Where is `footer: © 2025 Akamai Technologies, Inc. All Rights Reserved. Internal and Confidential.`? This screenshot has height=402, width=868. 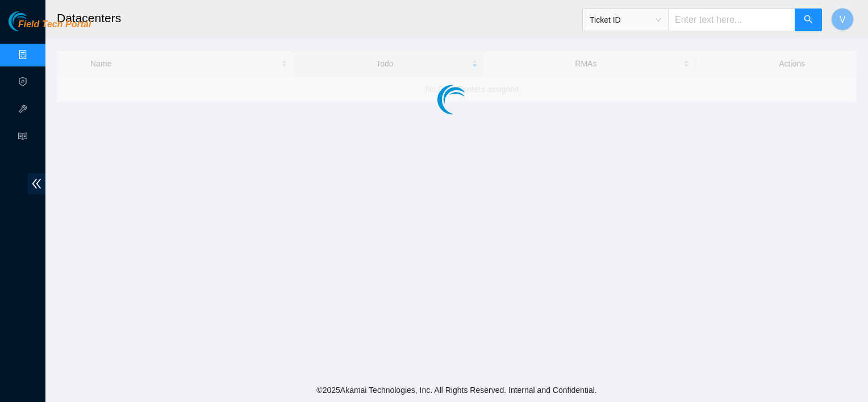
footer: © 2025 Akamai Technologies, Inc. All Rights Reserved. Internal and Confidential. is located at coordinates (457, 390).